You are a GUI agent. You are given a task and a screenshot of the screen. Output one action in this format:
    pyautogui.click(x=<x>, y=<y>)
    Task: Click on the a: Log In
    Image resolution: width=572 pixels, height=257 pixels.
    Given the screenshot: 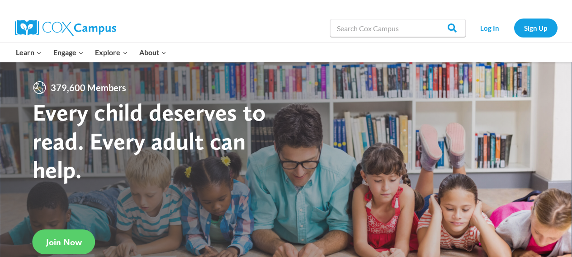 What is the action you would take?
    pyautogui.click(x=490, y=28)
    